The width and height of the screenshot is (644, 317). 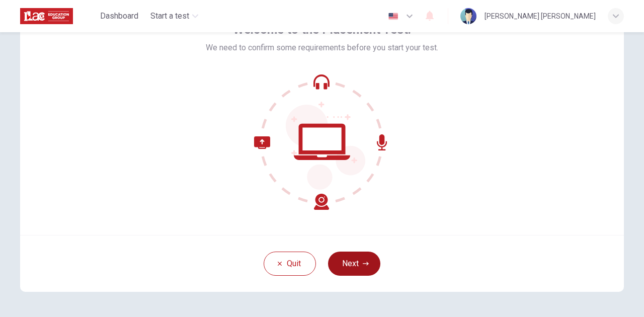 What do you see at coordinates (58, 16) in the screenshot?
I see `a: ILAC logo` at bounding box center [58, 16].